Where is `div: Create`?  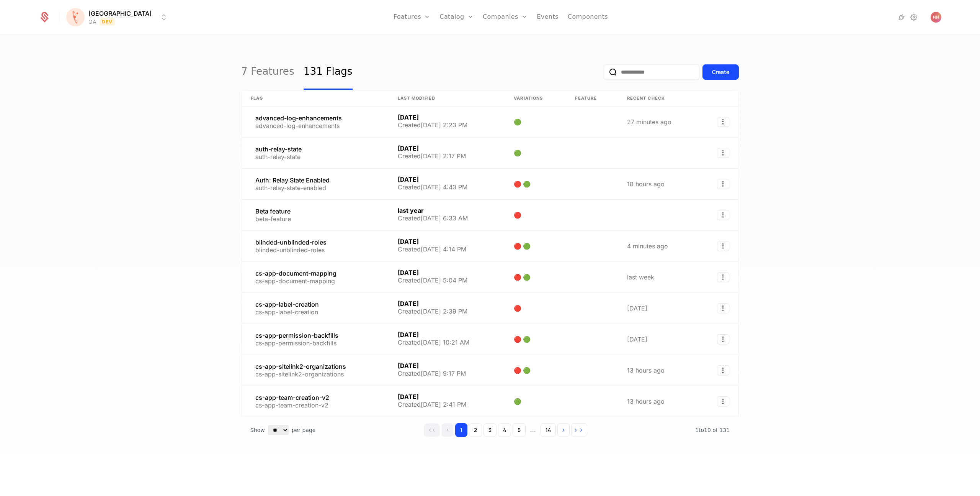
div: Create is located at coordinates (721, 72).